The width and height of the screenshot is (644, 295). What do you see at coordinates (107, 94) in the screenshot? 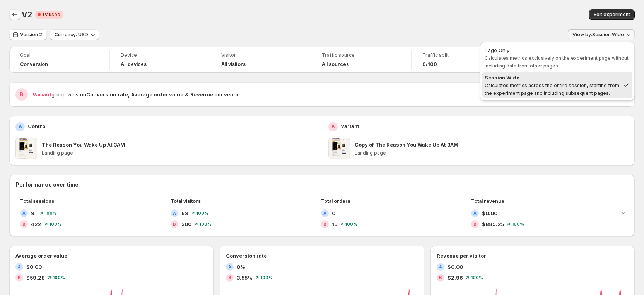
I see `strong: Conversion rate` at bounding box center [107, 94].